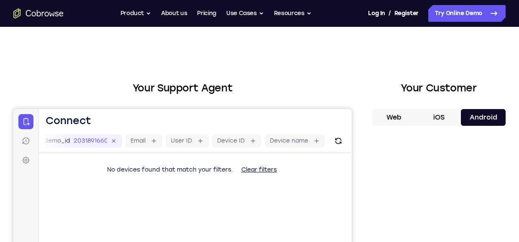 Image resolution: width=519 pixels, height=242 pixels. Describe the element at coordinates (157, 60) in the screenshot. I see `span: No devices found that match your filters.` at that location.